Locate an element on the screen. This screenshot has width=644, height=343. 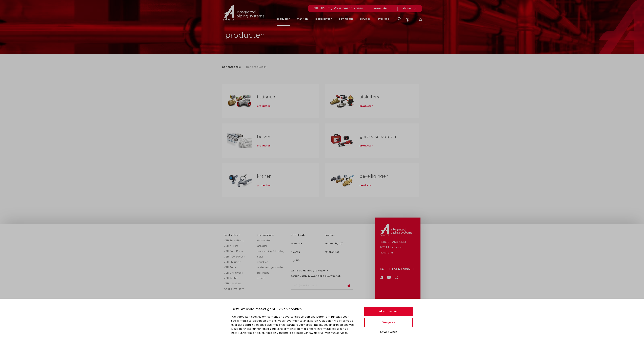
div: Tabs. Open items met enter of spatie, sluit af met escape en navigeer met de pijltoetsen. is located at coordinates (322, 134).